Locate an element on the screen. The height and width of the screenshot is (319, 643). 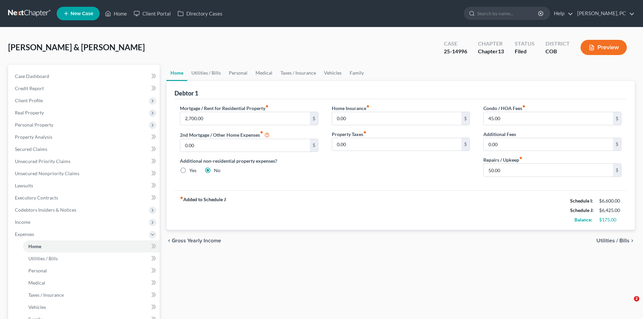
div: Filed is located at coordinates (525, 51).